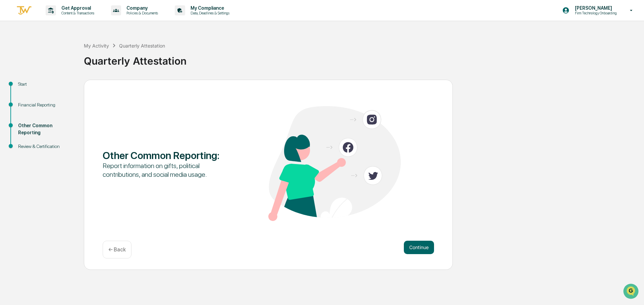 The width and height of the screenshot is (644, 305). What do you see at coordinates (419, 248) in the screenshot?
I see `button: Continue` at bounding box center [419, 248].